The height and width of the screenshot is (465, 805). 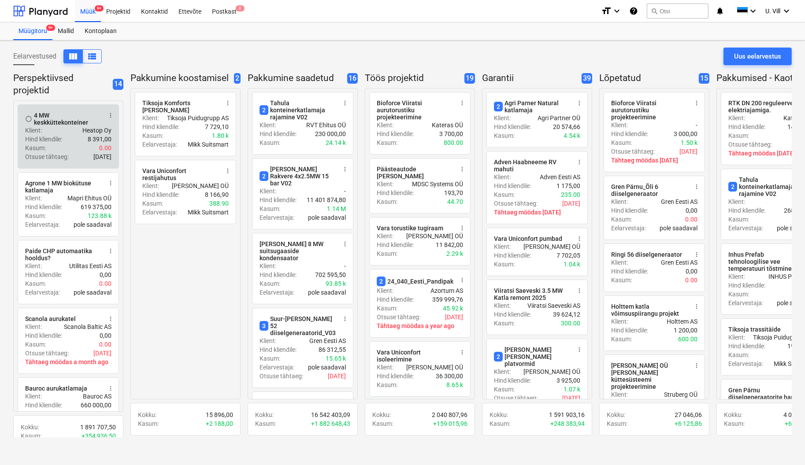 I want to click on p: 20 574,66, so click(x=567, y=127).